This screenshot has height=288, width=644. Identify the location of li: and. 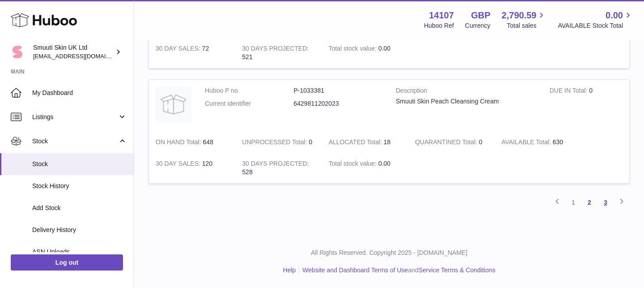
(397, 270).